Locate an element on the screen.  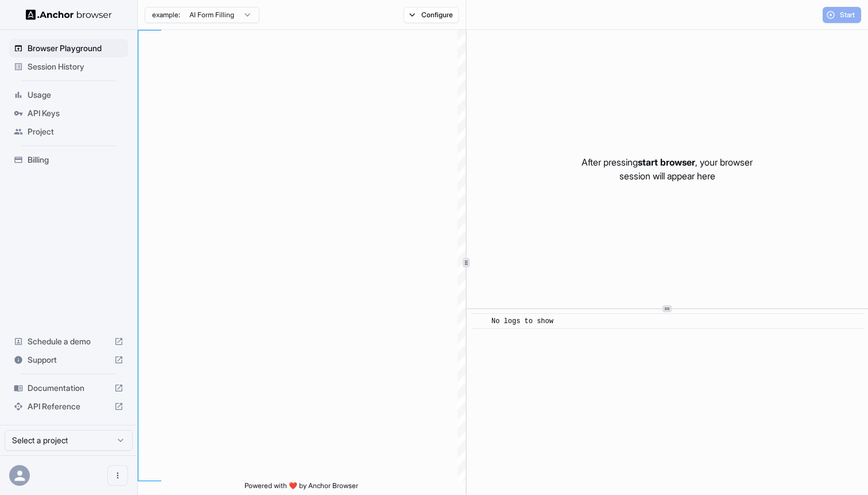
div: Support is located at coordinates (68, 360).